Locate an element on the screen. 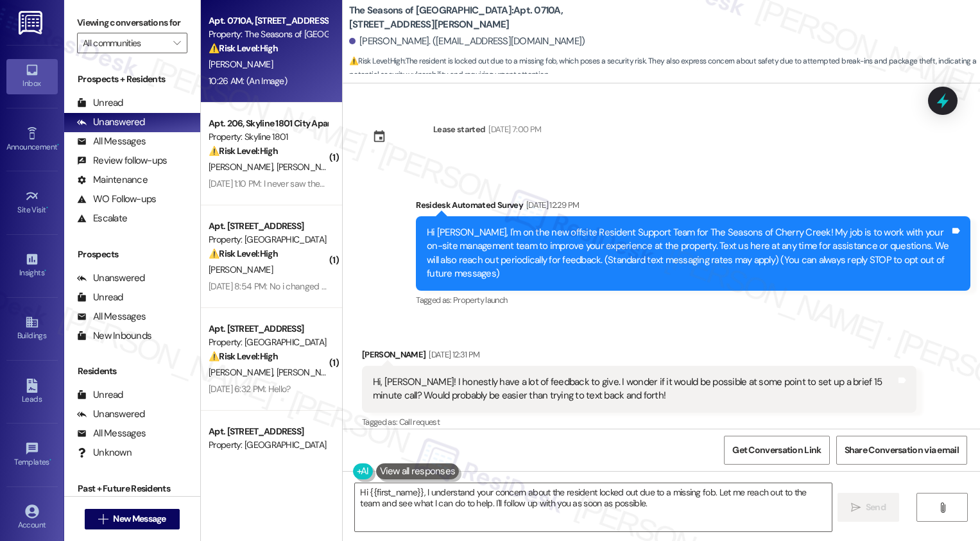 The width and height of the screenshot is (980, 541). button: New Message is located at coordinates (132, 519).